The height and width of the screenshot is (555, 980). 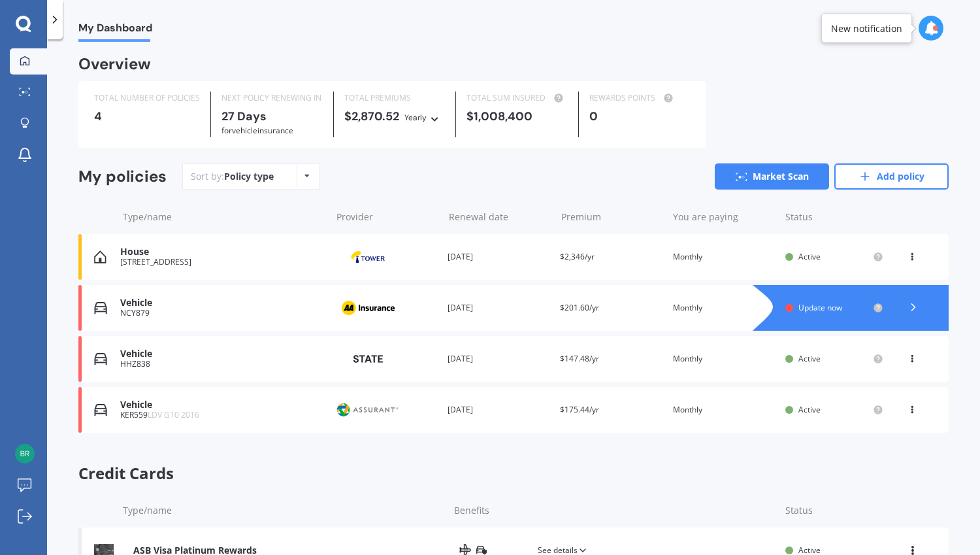 I want to click on span: My Dashboard, so click(x=115, y=30).